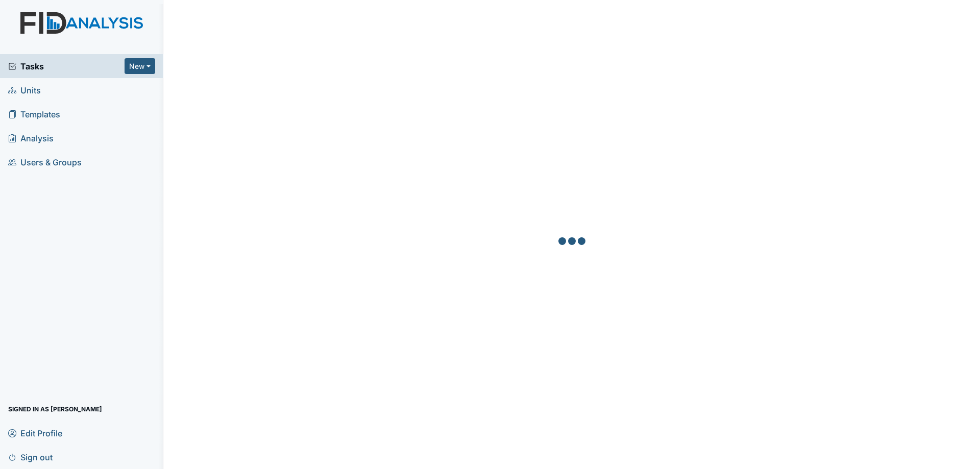 Image resolution: width=980 pixels, height=469 pixels. What do you see at coordinates (140, 66) in the screenshot?
I see `button: New` at bounding box center [140, 66].